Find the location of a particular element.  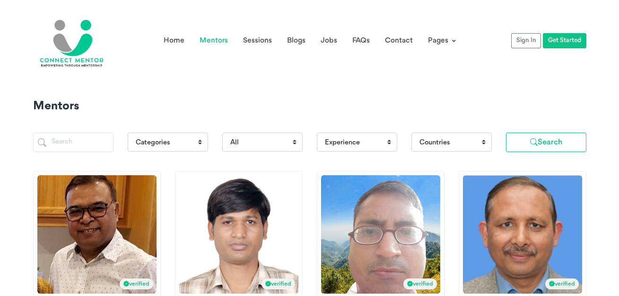

a: Sessions is located at coordinates (257, 41).